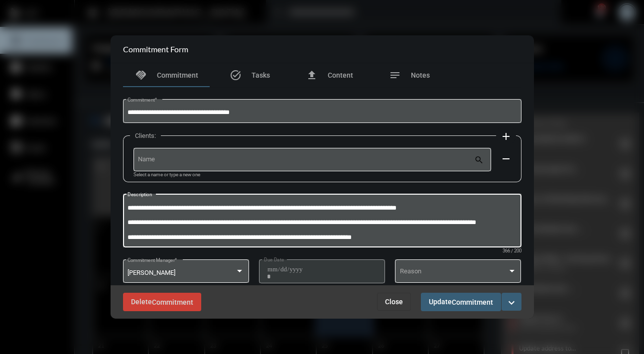  What do you see at coordinates (167, 175) in the screenshot?
I see `mat-hint: Select a name or type a new one` at bounding box center [167, 175].